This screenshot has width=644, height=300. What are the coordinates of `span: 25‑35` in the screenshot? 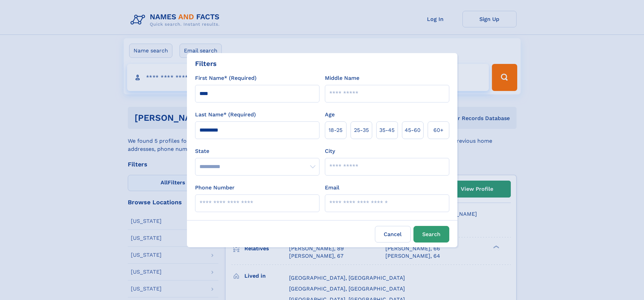 It's located at (361, 130).